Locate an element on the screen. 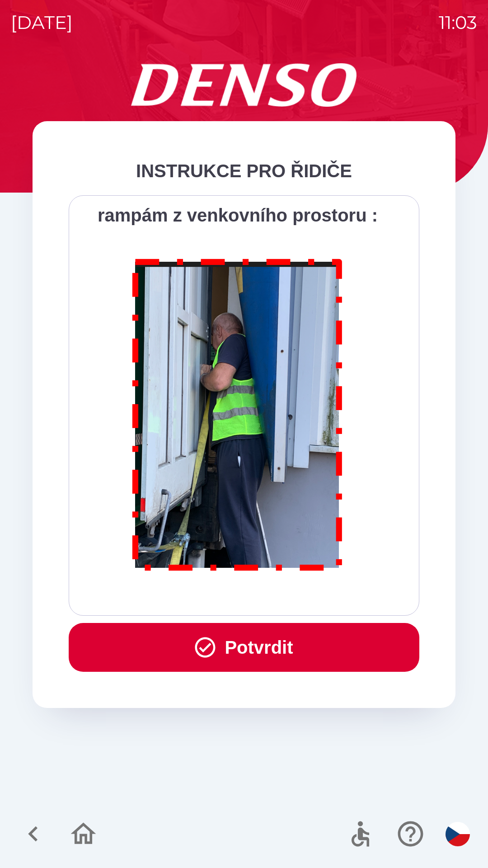 The image size is (488, 868). div: INSTRUKCE PRO ŘIDIČE is located at coordinates (244, 171).